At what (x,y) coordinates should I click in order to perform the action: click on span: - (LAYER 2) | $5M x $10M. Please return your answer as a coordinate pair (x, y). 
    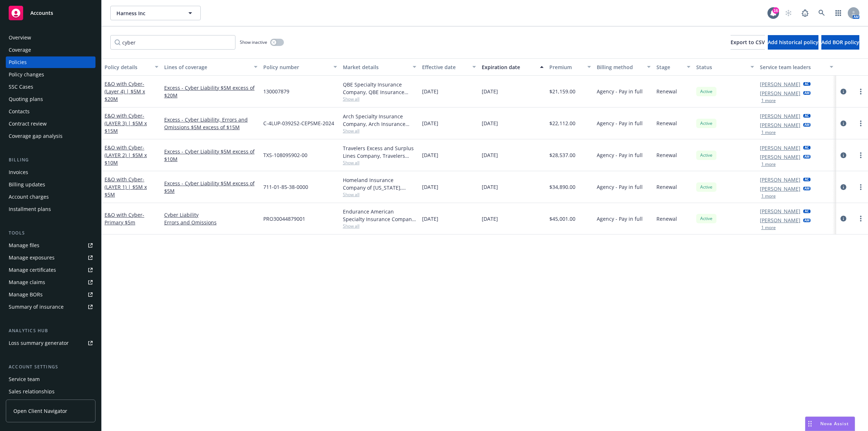
    Looking at the image, I should click on (126, 154).